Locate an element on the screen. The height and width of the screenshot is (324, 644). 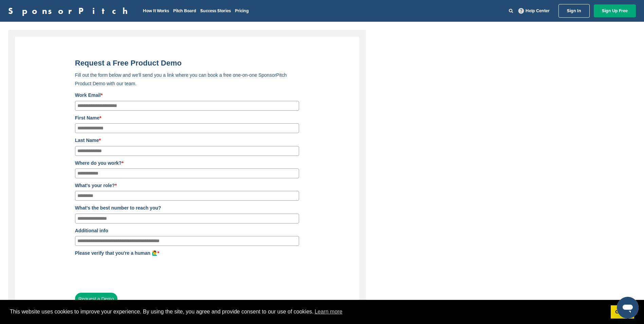
a: Success Stories is located at coordinates (216, 11).